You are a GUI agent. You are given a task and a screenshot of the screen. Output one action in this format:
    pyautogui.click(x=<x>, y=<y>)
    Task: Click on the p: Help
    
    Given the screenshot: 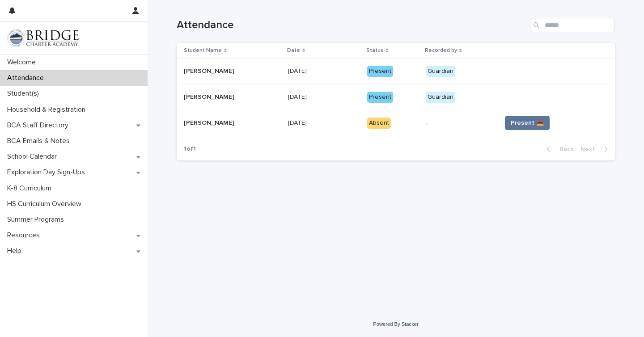 What is the action you would take?
    pyautogui.click(x=16, y=251)
    